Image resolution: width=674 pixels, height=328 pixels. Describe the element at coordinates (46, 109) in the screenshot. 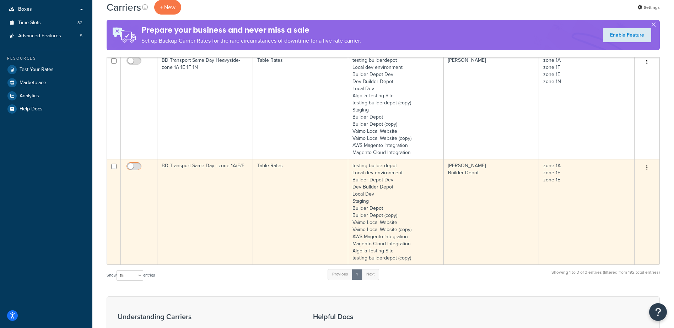

I see `a: Help Docs` at that location.